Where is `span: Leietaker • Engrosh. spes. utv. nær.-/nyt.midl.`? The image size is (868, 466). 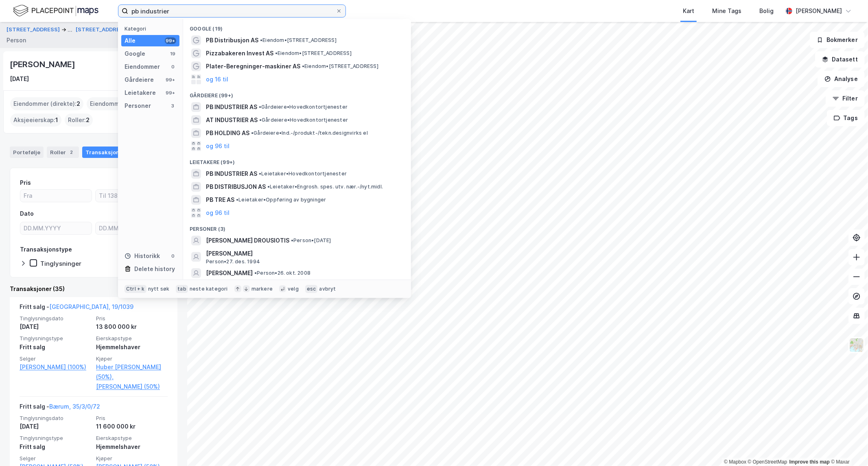
span: Leietaker • Engrosh. spes. utv. nær.-/nyt.midl. is located at coordinates (325, 187).